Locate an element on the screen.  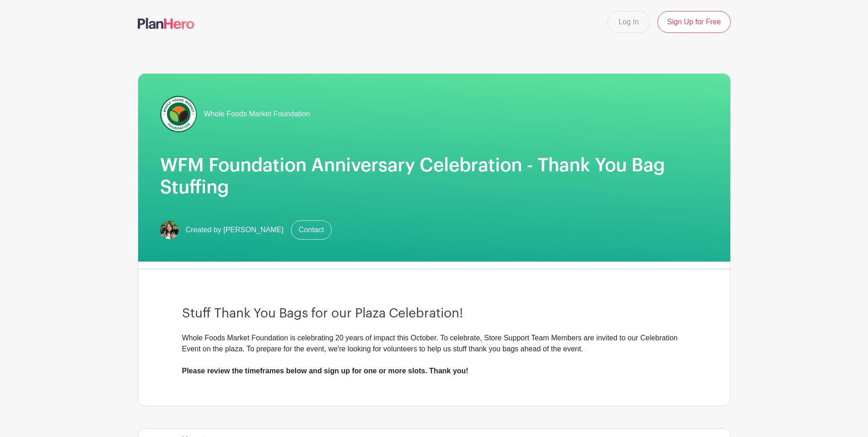
img: logo-507f7623f17ff9eddc593b1ce0a138ce2505c220e1c5a4e2b4648c50719b7d32.svg is located at coordinates (166, 24).